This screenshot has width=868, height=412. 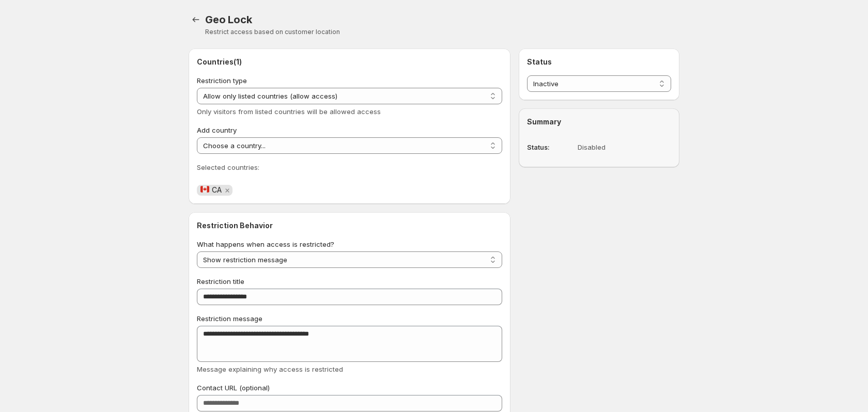 What do you see at coordinates (349, 62) in the screenshot?
I see `h2: Countries ( 1 )` at bounding box center [349, 62].